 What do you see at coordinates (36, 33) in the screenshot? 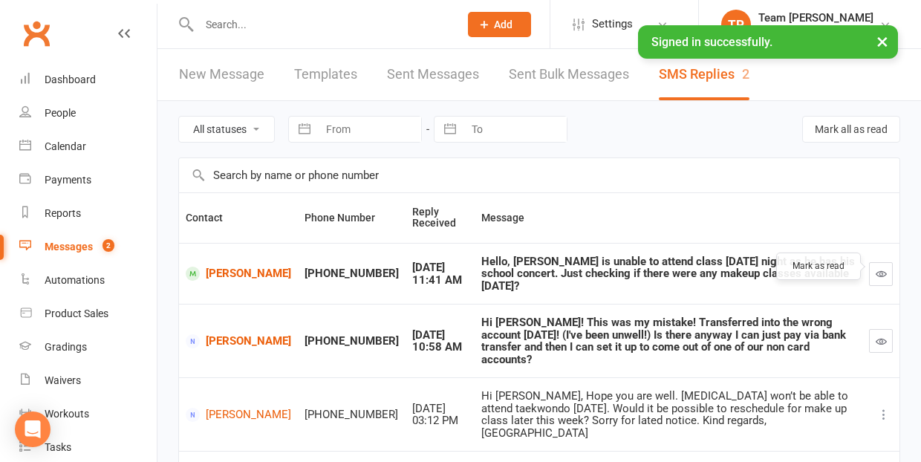
I see `a: Clubworx` at bounding box center [36, 33].